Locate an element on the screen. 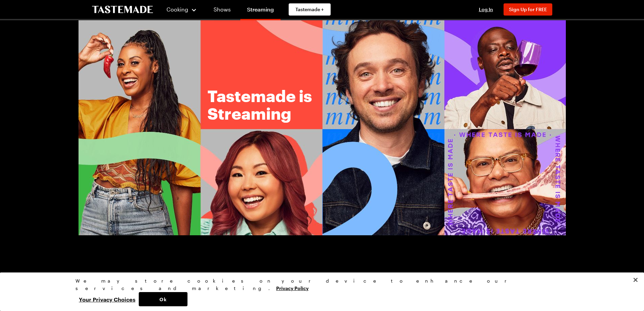 The height and width of the screenshot is (311, 644). a: Streaming is located at coordinates (260, 11).